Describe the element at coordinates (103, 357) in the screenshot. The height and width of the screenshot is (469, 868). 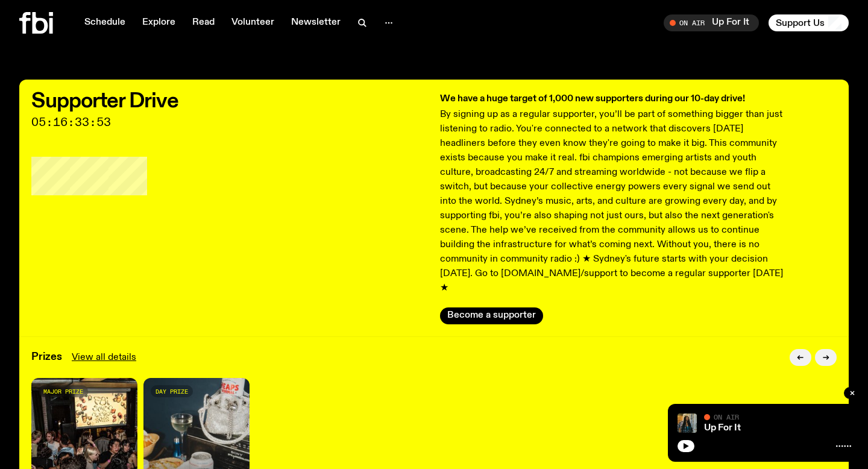
I see `a: View all details` at that location.